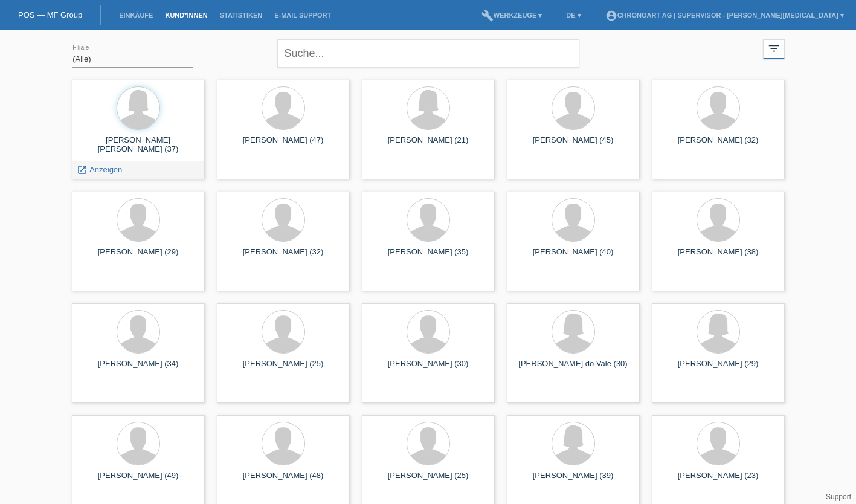 This screenshot has height=504, width=856. What do you see at coordinates (186, 15) in the screenshot?
I see `a: Kund*innen` at bounding box center [186, 15].